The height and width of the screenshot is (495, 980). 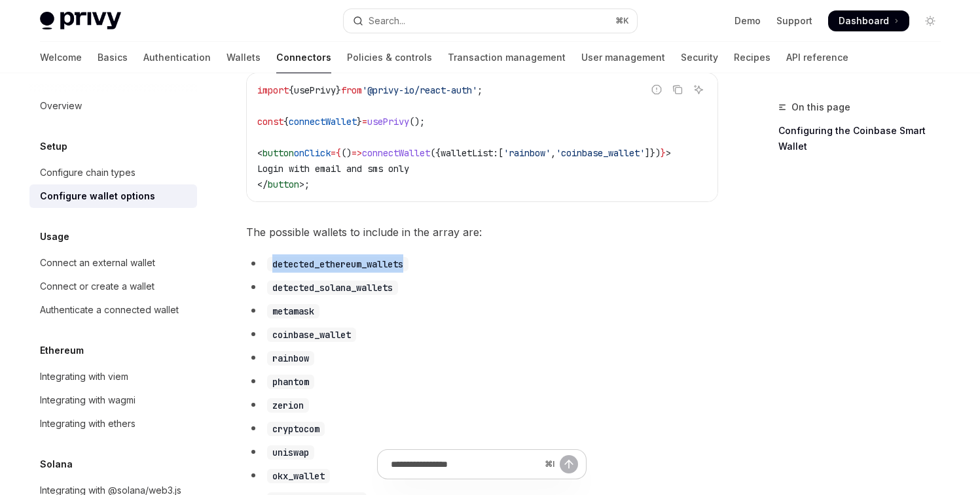 I want to click on div: Configure wallet options, so click(x=98, y=196).